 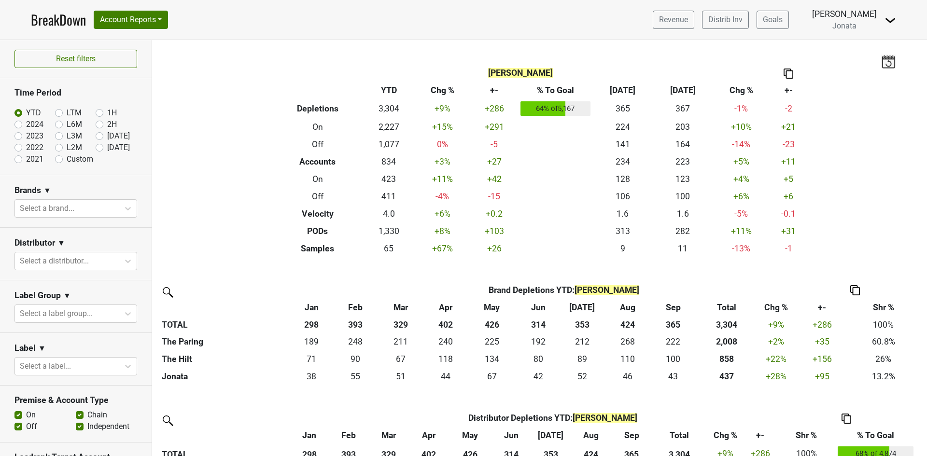 What do you see at coordinates (582, 342) in the screenshot?
I see `div: 212` at bounding box center [582, 342].